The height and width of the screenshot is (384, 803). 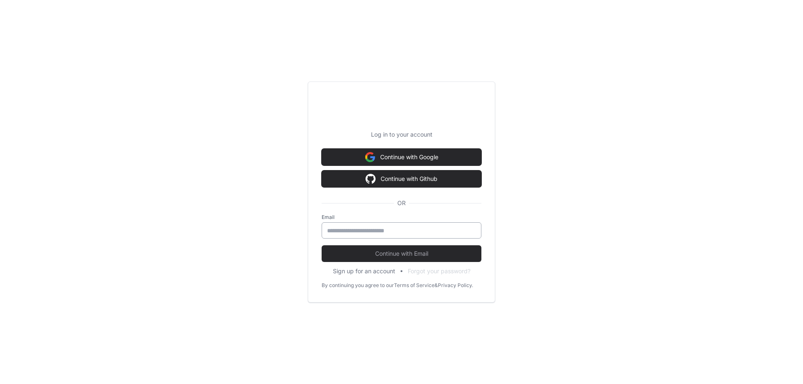 I want to click on button: Continue with Github, so click(x=401, y=179).